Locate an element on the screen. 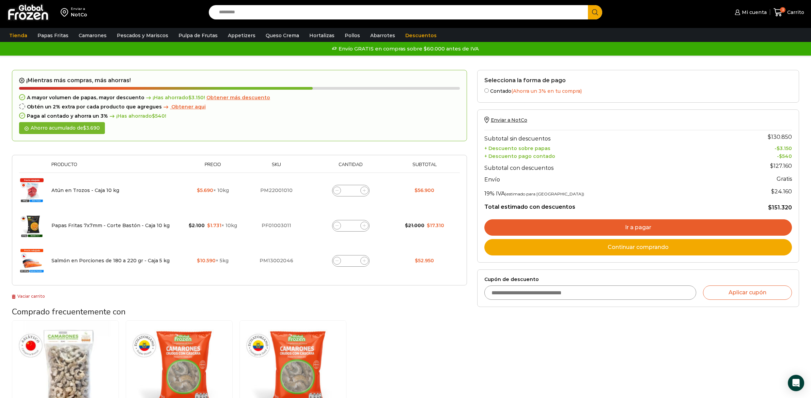 The height and width of the screenshot is (398, 811). a: Vaciar carrito is located at coordinates (28, 296).